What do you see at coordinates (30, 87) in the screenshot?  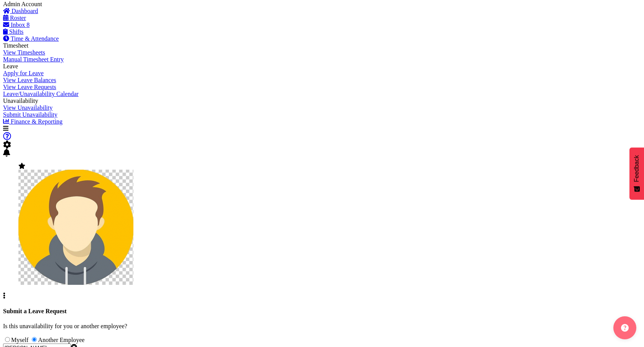 I see `span: View Leave Requests` at bounding box center [30, 87].